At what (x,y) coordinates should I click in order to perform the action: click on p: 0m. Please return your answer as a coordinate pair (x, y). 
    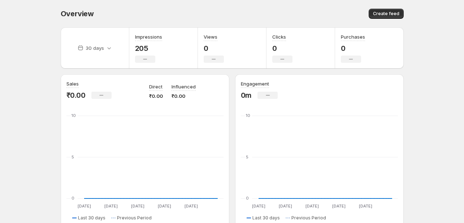
    Looking at the image, I should click on (246, 95).